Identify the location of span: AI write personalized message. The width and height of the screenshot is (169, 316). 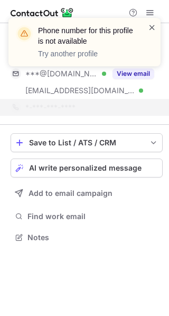
(85, 168).